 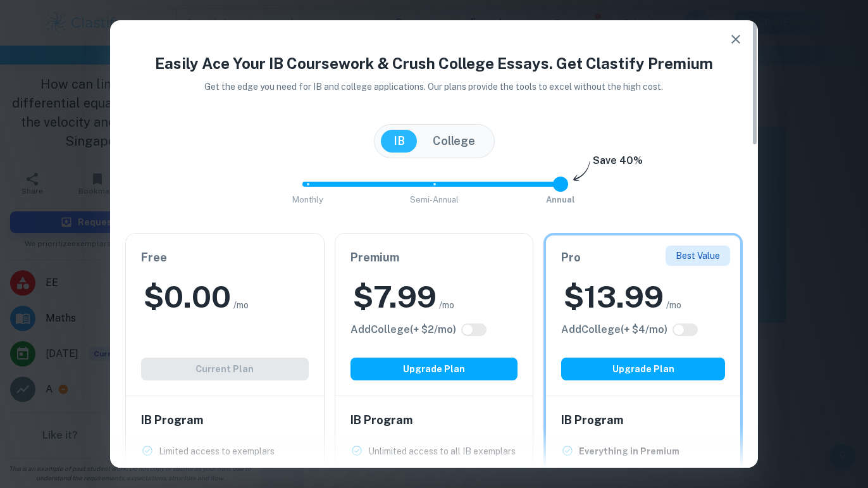 I want to click on span: Monthly, so click(x=308, y=199).